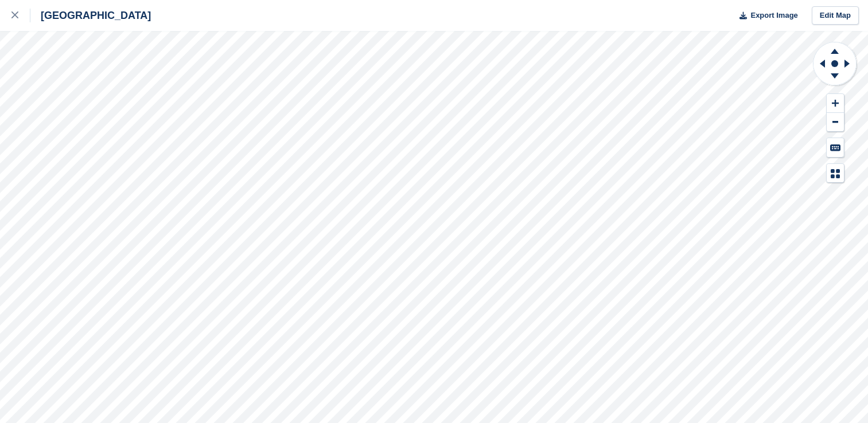  What do you see at coordinates (836, 147) in the screenshot?
I see `button: Keyboard Shortcuts` at bounding box center [836, 147].